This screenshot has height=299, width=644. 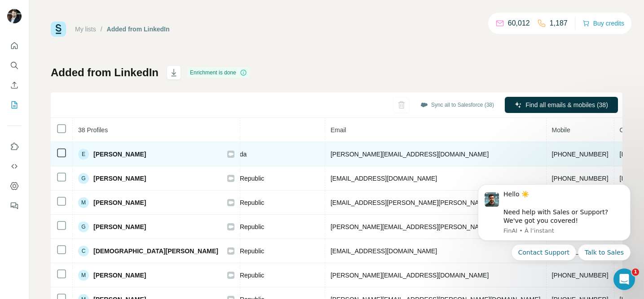 I want to click on div: Quick reply options, so click(x=90, y=76).